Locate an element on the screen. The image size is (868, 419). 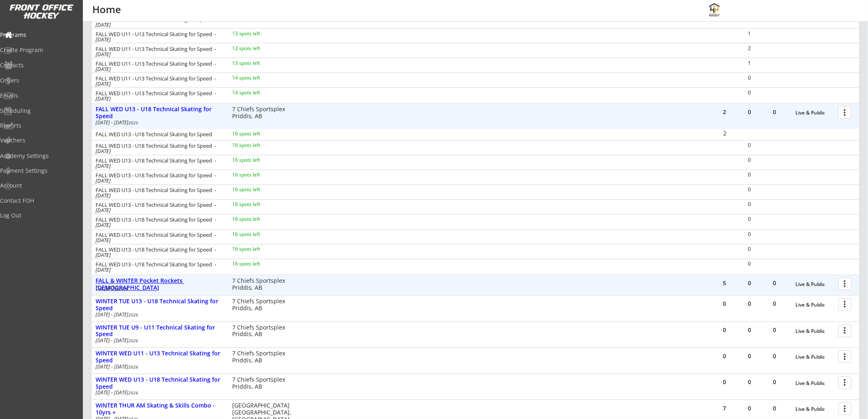
div: 12 spots left is located at coordinates (258, 48).